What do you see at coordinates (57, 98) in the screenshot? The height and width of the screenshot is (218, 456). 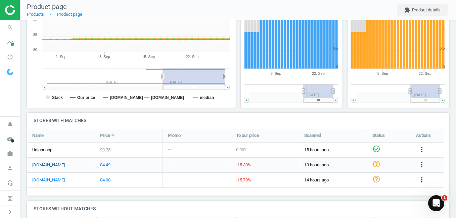 I see `tspan: Stack` at bounding box center [57, 98].